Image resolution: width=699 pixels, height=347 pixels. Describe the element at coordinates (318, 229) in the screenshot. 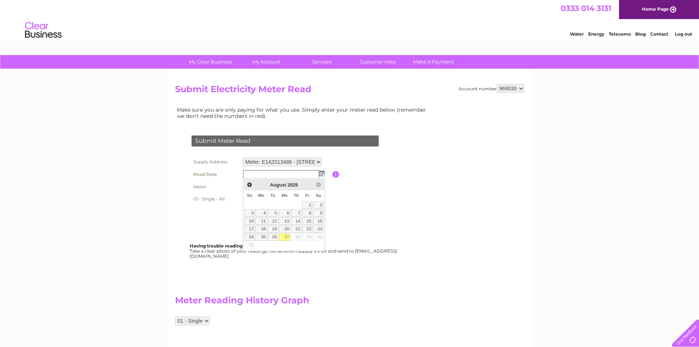

I see `a: 23` at that location.